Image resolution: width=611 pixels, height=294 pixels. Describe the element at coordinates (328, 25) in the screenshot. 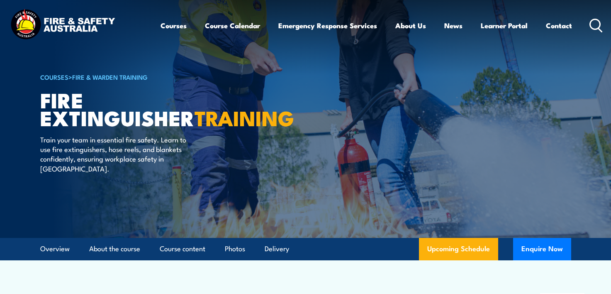

I see `a: Emergency Response Services` at that location.